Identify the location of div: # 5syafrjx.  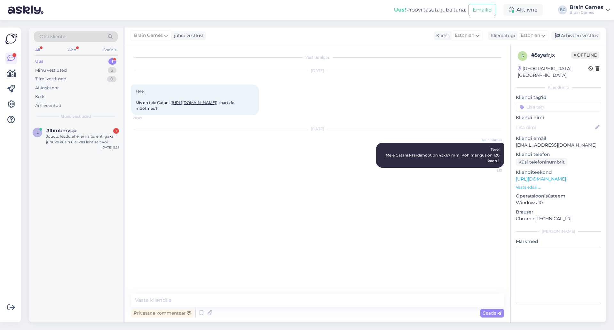
(551, 55).